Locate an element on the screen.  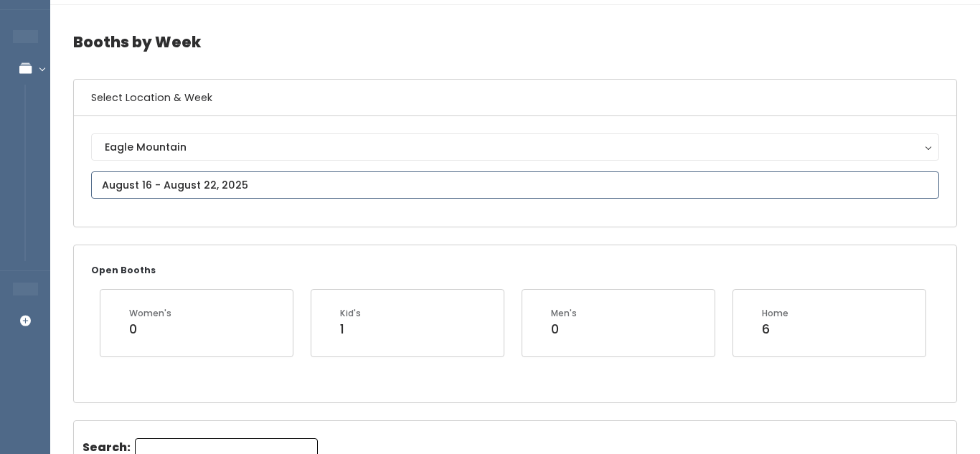
div: 1 is located at coordinates (350, 329).